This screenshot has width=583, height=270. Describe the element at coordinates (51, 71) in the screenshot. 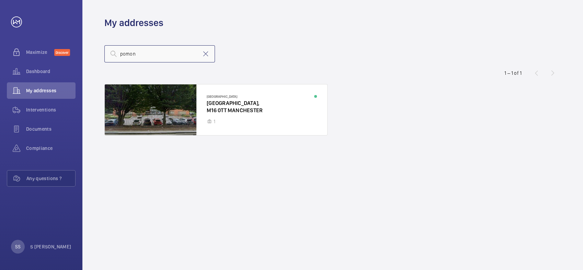

I see `span: Dashboard` at that location.